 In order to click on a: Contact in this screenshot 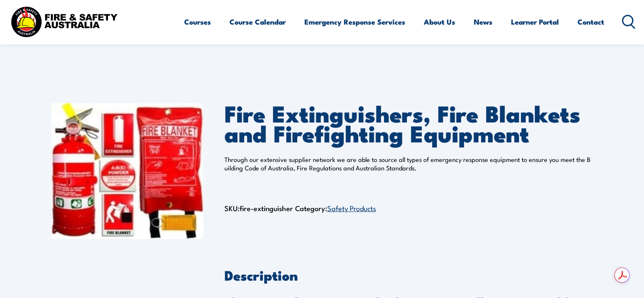, I will do `click(591, 22)`.